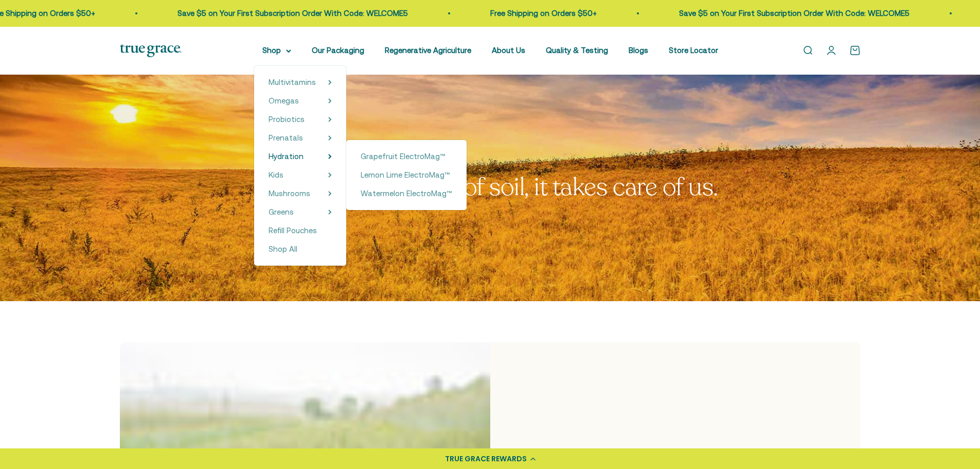 The height and width of the screenshot is (469, 980). I want to click on summary: Shop, so click(277, 51).